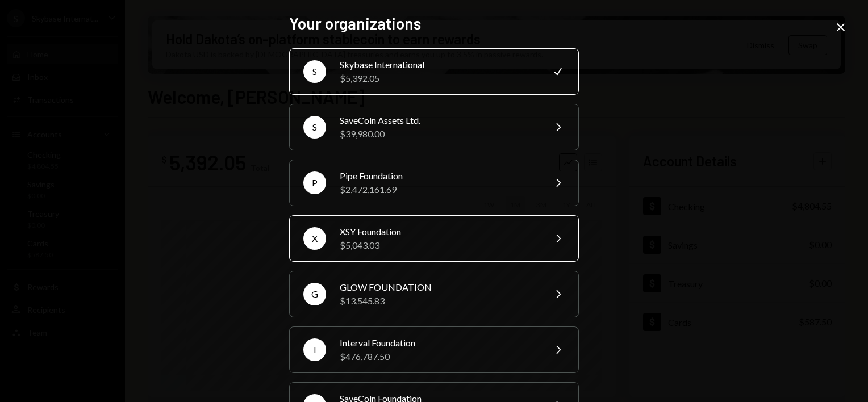  I want to click on div: Interval Foundation, so click(438, 343).